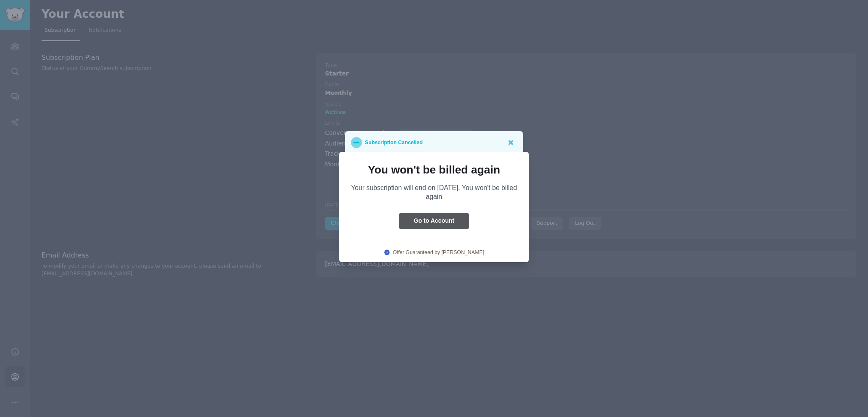 The width and height of the screenshot is (868, 417). What do you see at coordinates (394, 143) in the screenshot?
I see `p: Subscription Cancelled` at bounding box center [394, 143].